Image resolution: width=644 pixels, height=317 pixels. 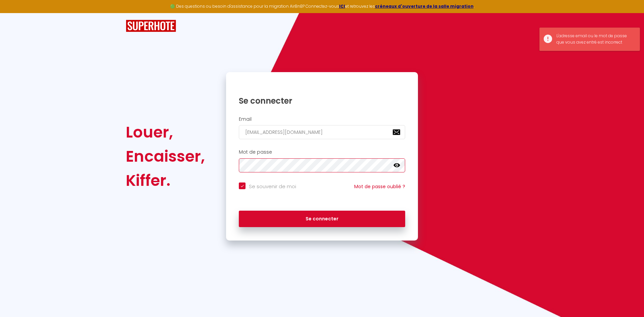 What do you see at coordinates (380, 186) in the screenshot?
I see `a: Mot de passe oublié ?` at bounding box center [380, 186].